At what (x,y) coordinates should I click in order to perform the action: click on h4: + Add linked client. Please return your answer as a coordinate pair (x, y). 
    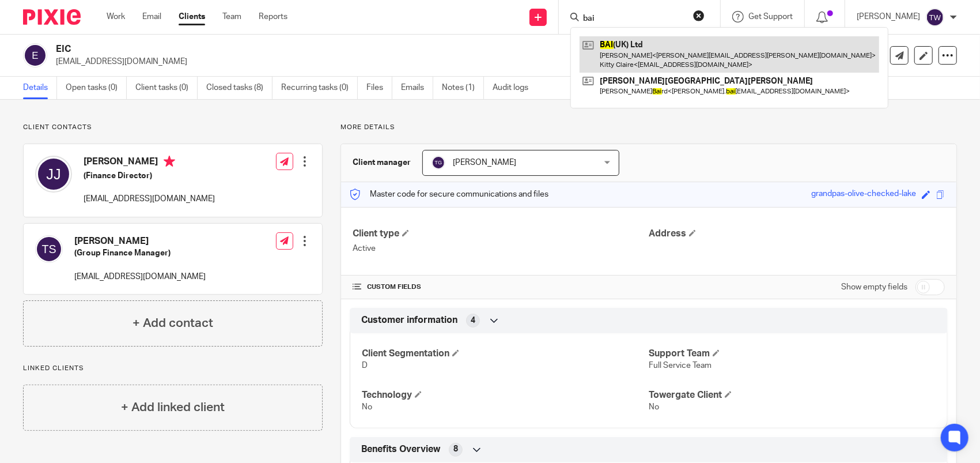
    Looking at the image, I should click on (173, 407).